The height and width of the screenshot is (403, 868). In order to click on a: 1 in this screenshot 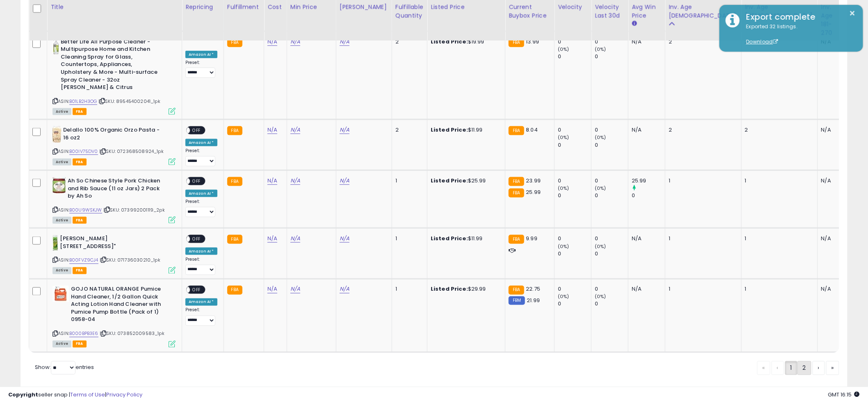, I will do `click(791, 369)`.